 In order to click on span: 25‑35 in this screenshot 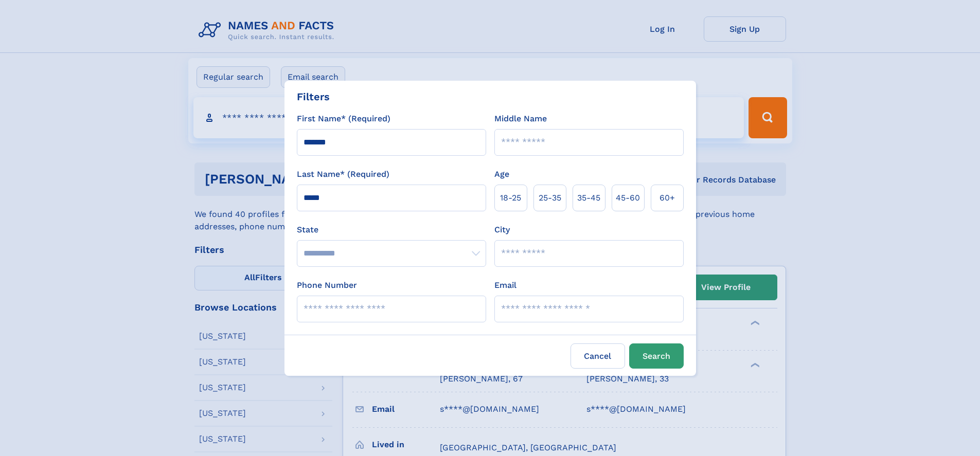, I will do `click(550, 198)`.